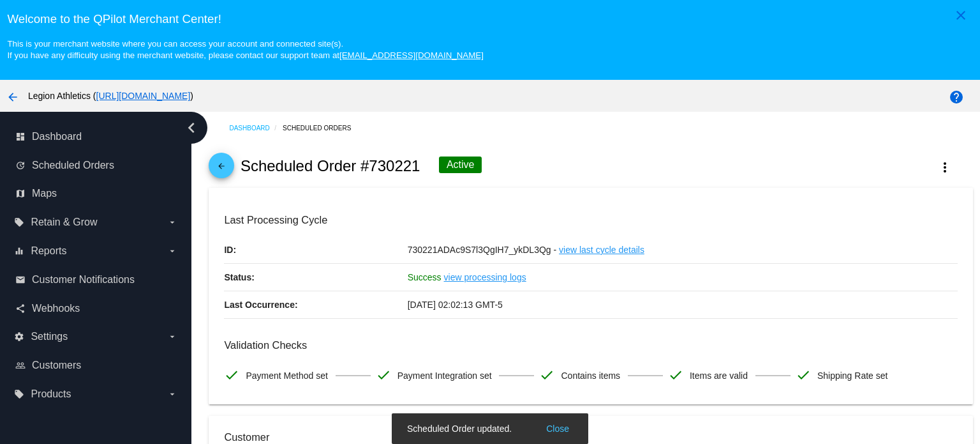 The width and height of the screenshot is (980, 444). What do you see at coordinates (50, 394) in the screenshot?
I see `span: Products` at bounding box center [50, 394].